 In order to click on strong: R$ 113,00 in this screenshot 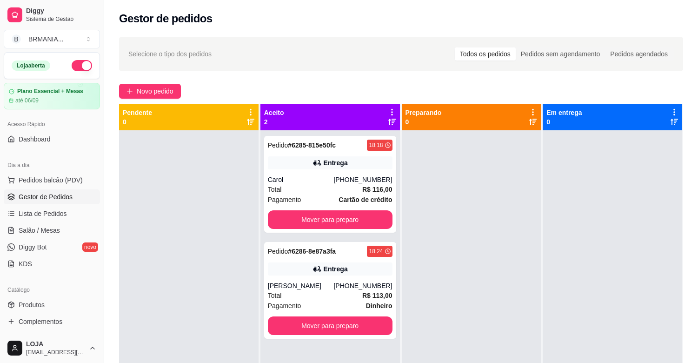, I will do `click(377, 295)`.